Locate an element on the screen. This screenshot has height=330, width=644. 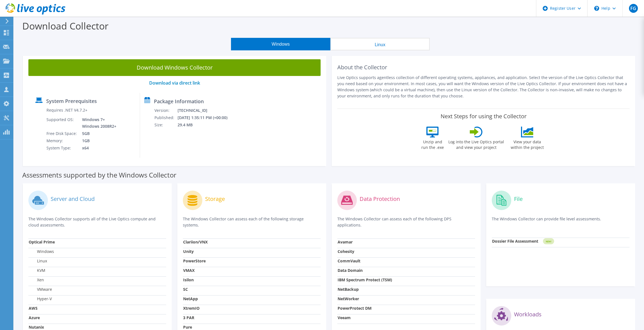
label: VMware is located at coordinates (40, 290).